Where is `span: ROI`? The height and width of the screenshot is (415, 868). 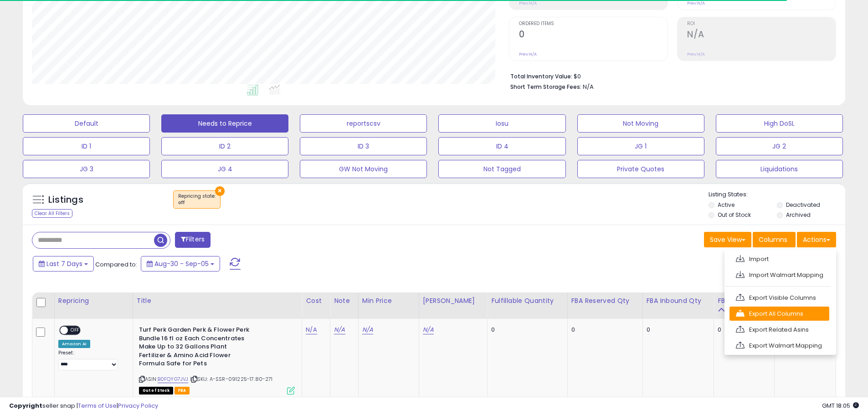
span: ROI is located at coordinates (762, 24).